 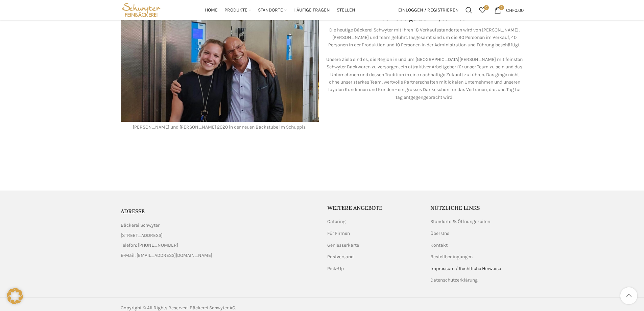 I want to click on div: Suchen, so click(x=469, y=10).